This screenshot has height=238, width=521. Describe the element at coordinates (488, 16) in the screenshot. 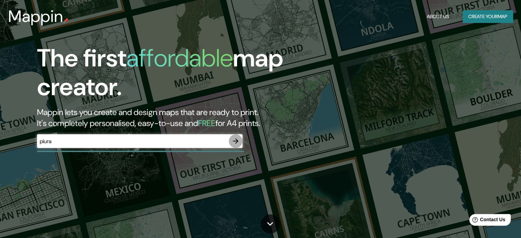

I see `button: Create yourmap` at that location.